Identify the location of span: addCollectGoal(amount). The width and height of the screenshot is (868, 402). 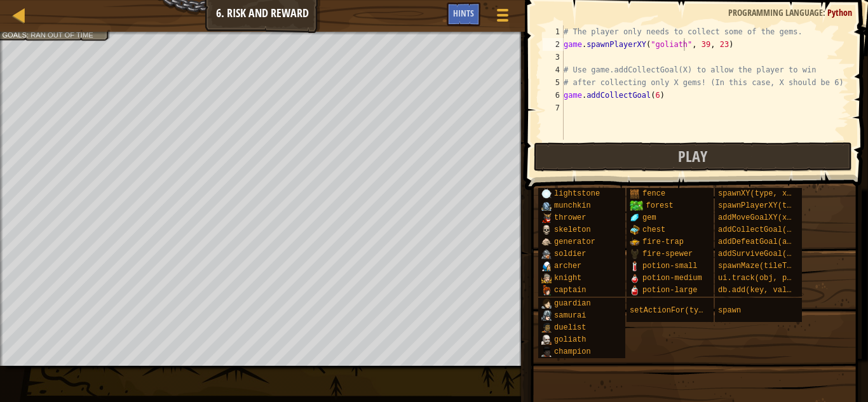
(768, 230).